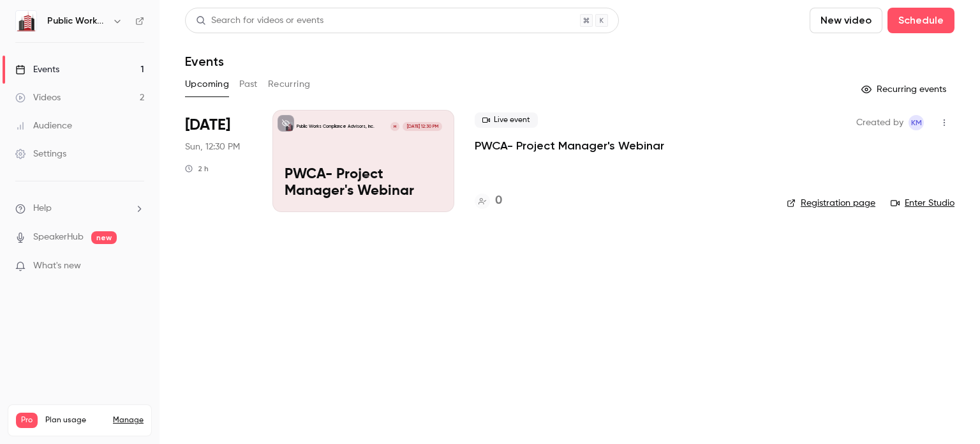 The width and height of the screenshot is (980, 444). Describe the element at coordinates (879, 123) in the screenshot. I see `span: Created by` at that location.